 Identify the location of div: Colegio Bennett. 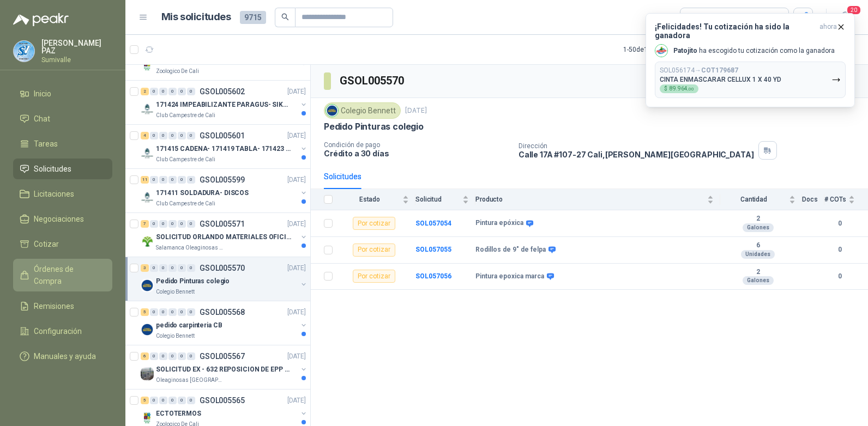
(362, 110).